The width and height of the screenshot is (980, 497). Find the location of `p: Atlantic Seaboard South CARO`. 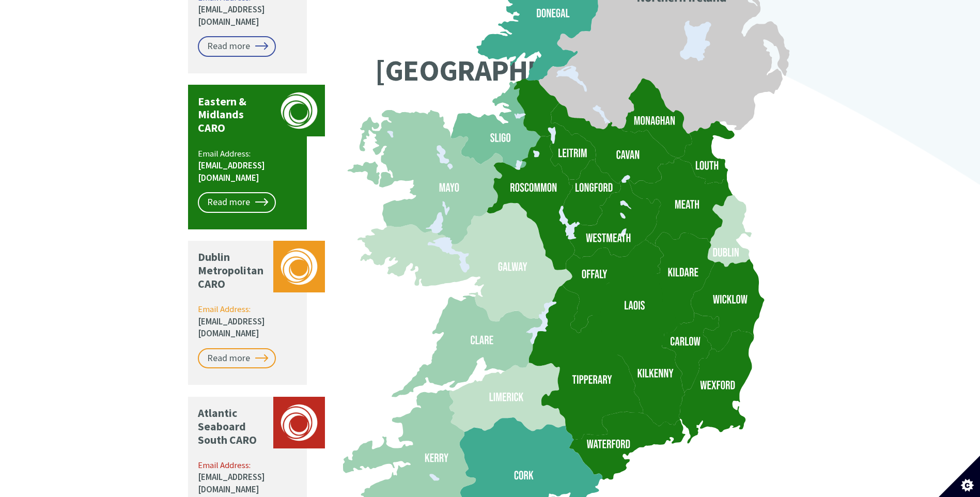

p: Atlantic Seaboard South CARO is located at coordinates (233, 427).